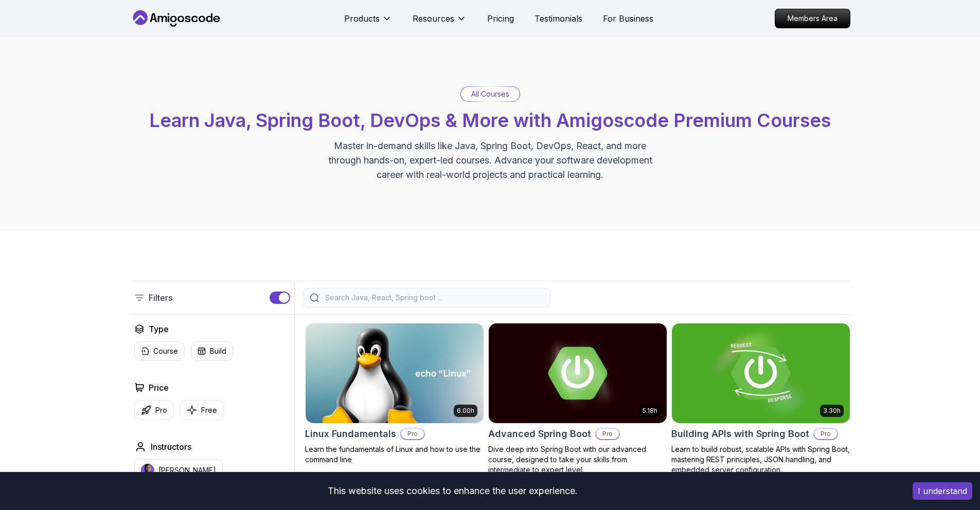 Image resolution: width=980 pixels, height=510 pixels. What do you see at coordinates (760, 373) in the screenshot?
I see `img: Building APIs with Spring Boot card` at bounding box center [760, 373].